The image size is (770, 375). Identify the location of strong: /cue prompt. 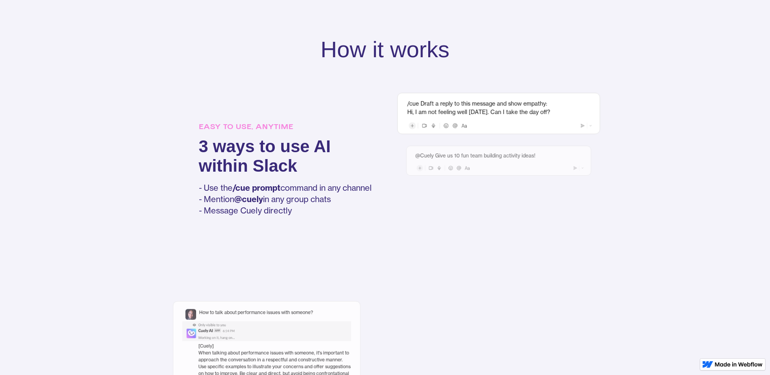
(256, 187).